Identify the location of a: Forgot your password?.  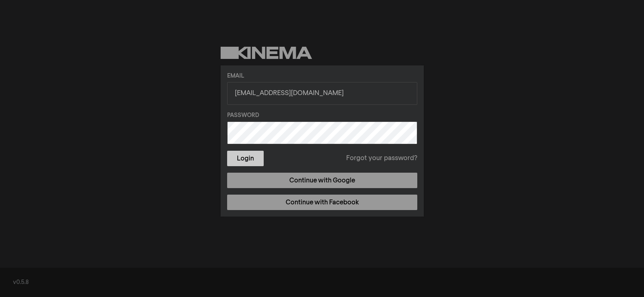
(381, 158).